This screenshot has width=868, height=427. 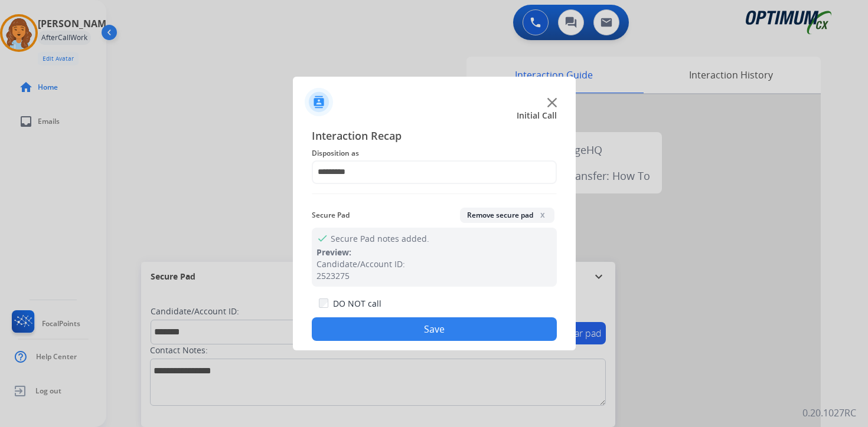 What do you see at coordinates (321, 237) in the screenshot?
I see `mat-icon: check` at bounding box center [321, 237].